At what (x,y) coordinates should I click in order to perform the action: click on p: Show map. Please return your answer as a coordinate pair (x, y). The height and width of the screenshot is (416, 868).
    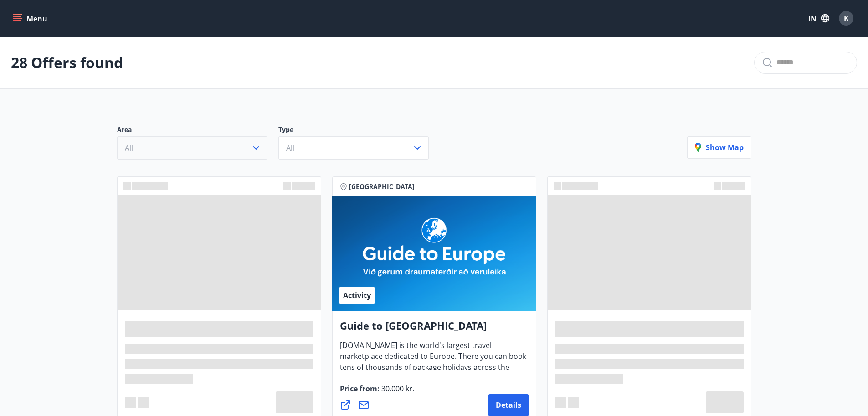
    Looking at the image, I should click on (719, 147).